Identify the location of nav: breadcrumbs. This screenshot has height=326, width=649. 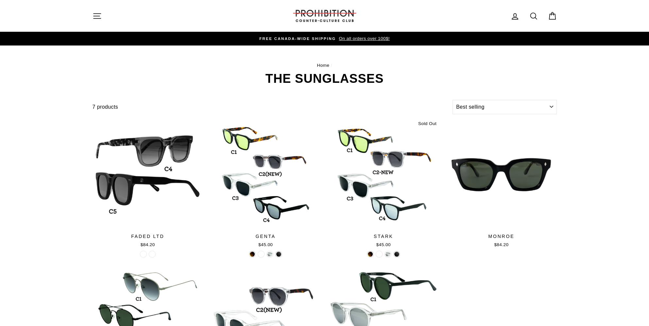
(325, 65).